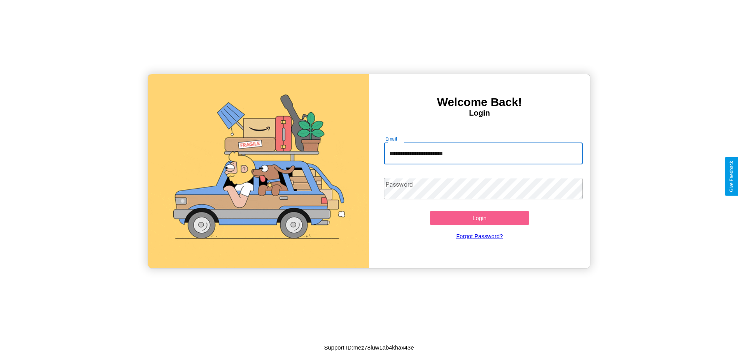  I want to click on img: gif, so click(258, 171).